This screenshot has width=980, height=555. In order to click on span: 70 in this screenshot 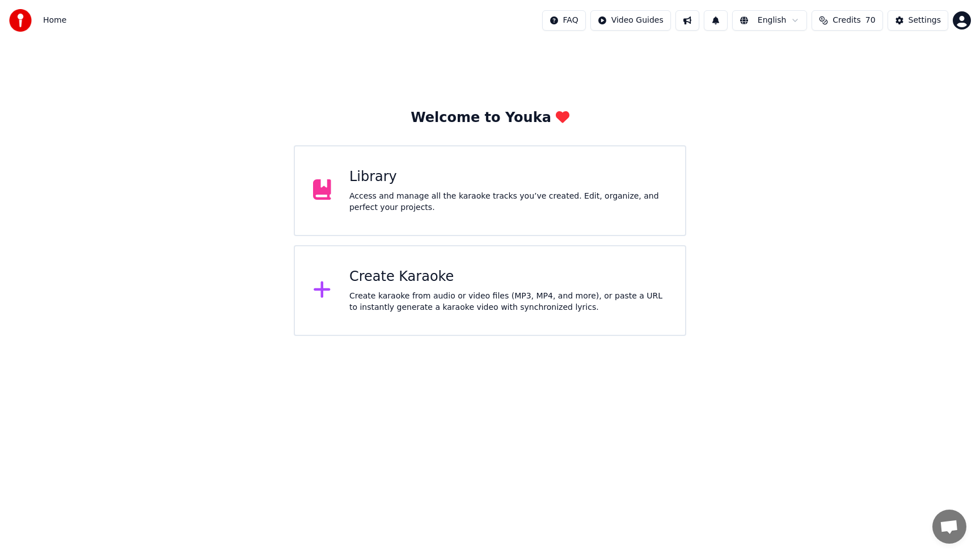, I will do `click(870, 20)`.